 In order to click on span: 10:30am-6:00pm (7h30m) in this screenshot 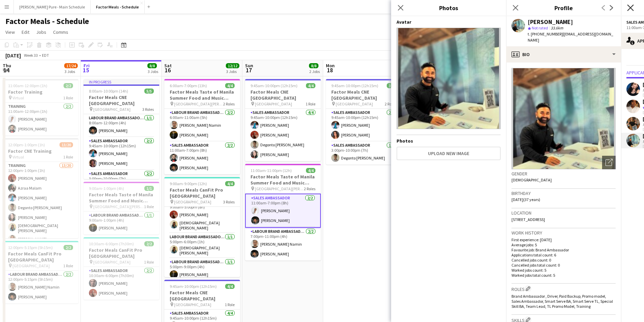, I will do `click(111, 244)`.